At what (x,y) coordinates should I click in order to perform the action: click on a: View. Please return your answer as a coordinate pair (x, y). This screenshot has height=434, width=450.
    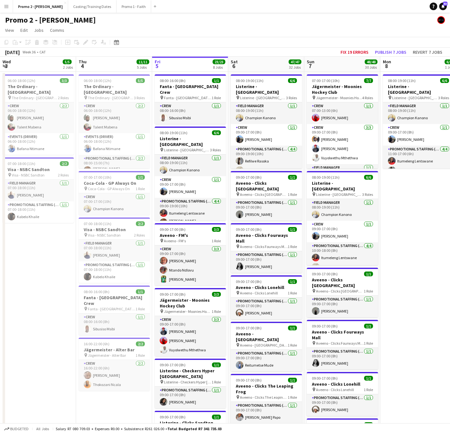
    Looking at the image, I should click on (10, 30).